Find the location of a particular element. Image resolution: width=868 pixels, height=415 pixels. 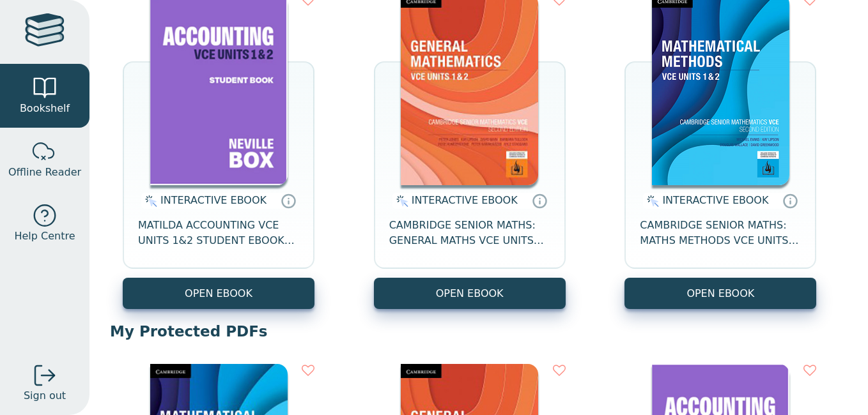

span: Offline Reader is located at coordinates (45, 172).